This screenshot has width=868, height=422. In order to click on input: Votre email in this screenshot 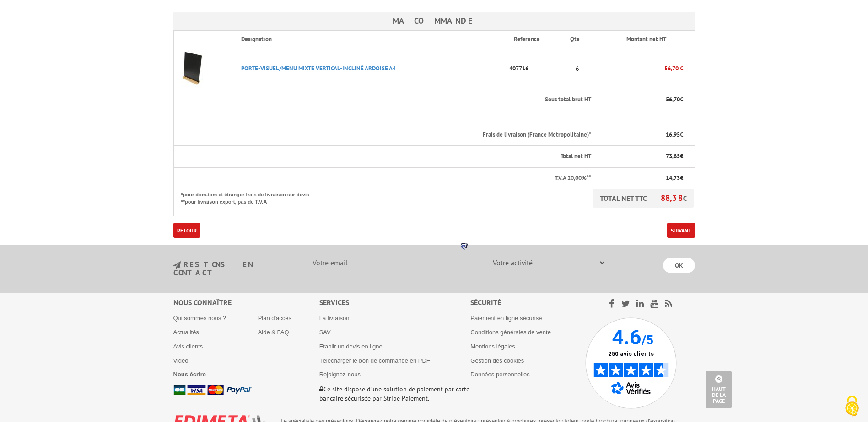, I will do `click(389, 263)`.